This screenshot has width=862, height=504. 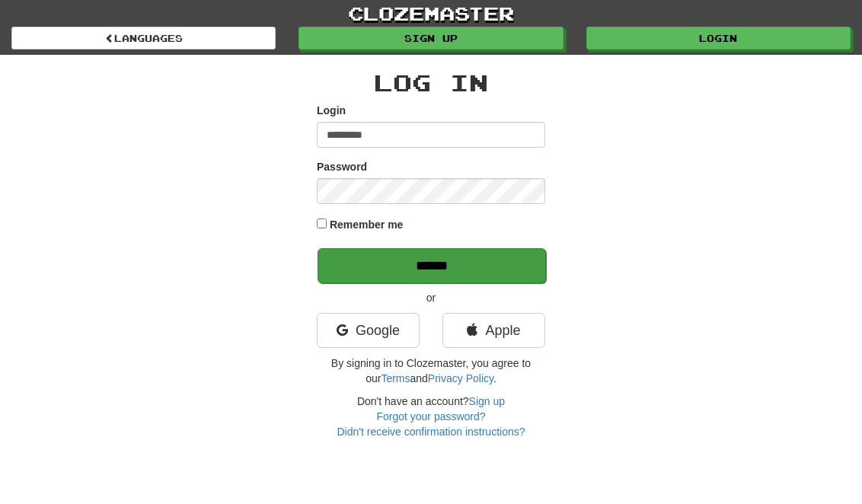 I want to click on a: Didn't receive confirmation instructions?, so click(x=431, y=431).